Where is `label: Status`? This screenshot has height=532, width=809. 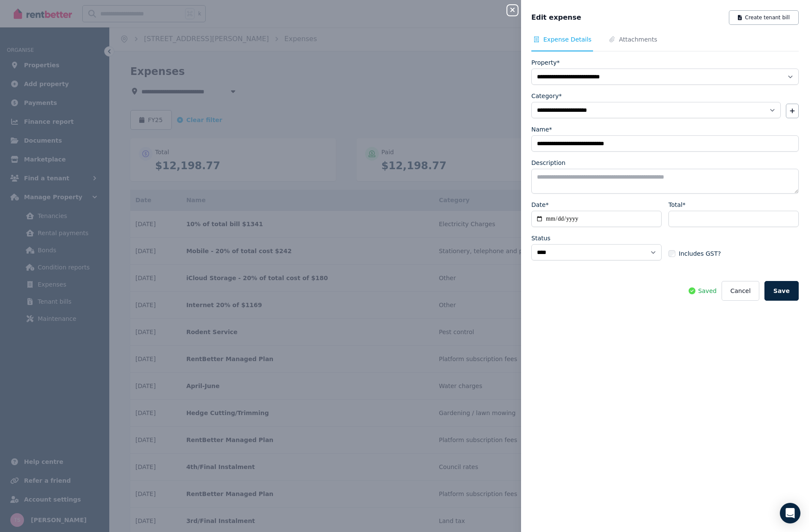 label: Status is located at coordinates (541, 238).